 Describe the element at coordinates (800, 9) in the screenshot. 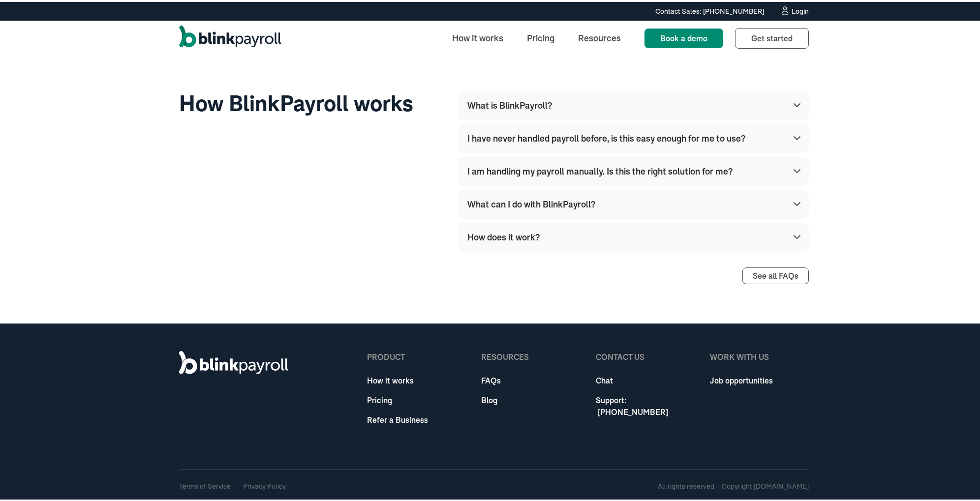

I see `div: Login` at that location.